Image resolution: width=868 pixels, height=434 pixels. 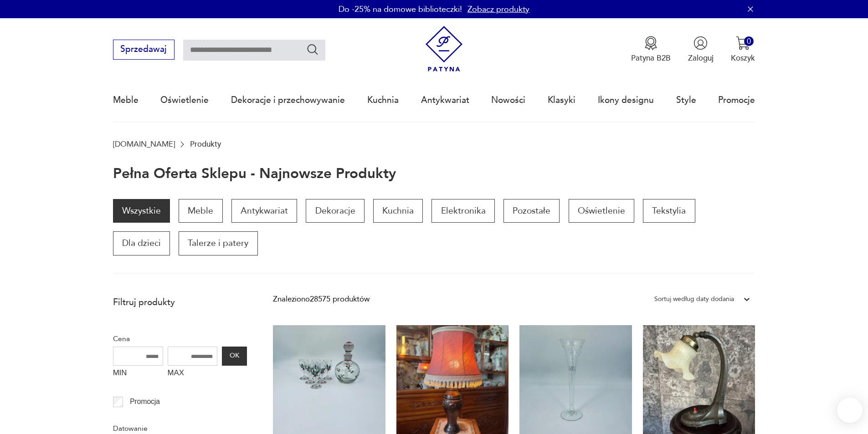 What do you see at coordinates (288, 100) in the screenshot?
I see `a: Dekoracje i przechowywanie` at bounding box center [288, 100].